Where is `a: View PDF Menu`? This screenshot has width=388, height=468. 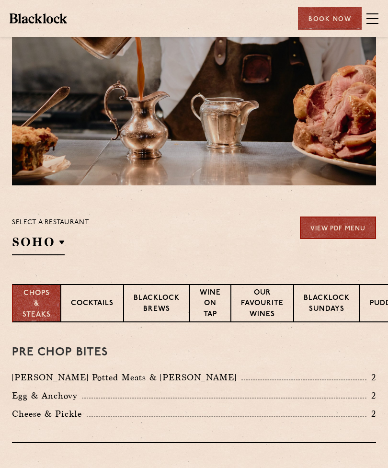 a: View PDF Menu is located at coordinates (338, 227).